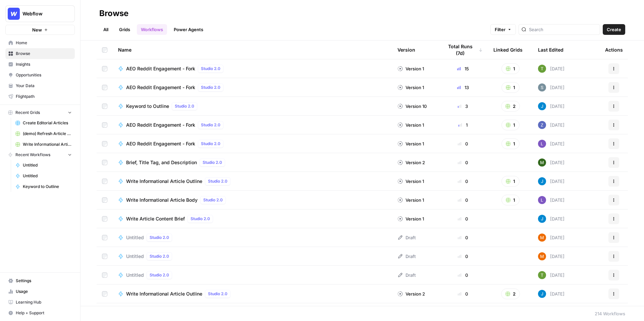 Image resolution: width=644 pixels, height=321 pixels. I want to click on span: Write Informational Article Body, so click(162, 200).